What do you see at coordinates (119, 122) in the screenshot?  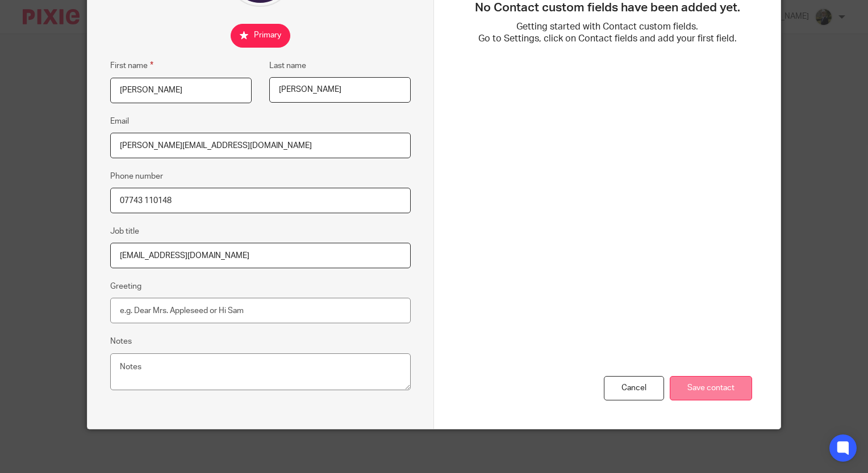 I see `label: Email` at bounding box center [119, 122].